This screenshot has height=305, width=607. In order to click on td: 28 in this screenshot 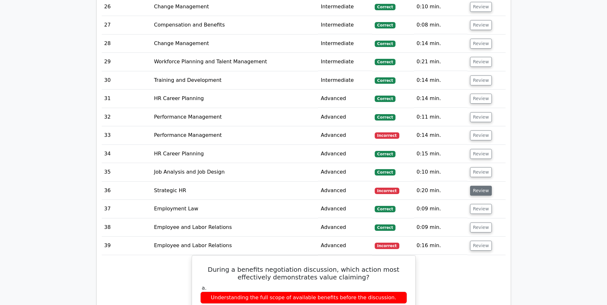, I will do `click(127, 44)`.